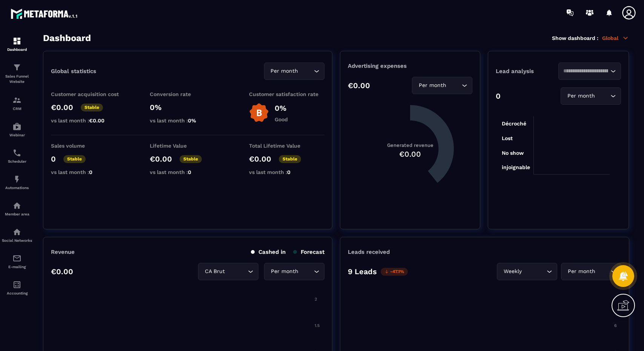 This screenshot has width=644, height=351. Describe the element at coordinates (17, 161) in the screenshot. I see `p: Scheduler` at that location.